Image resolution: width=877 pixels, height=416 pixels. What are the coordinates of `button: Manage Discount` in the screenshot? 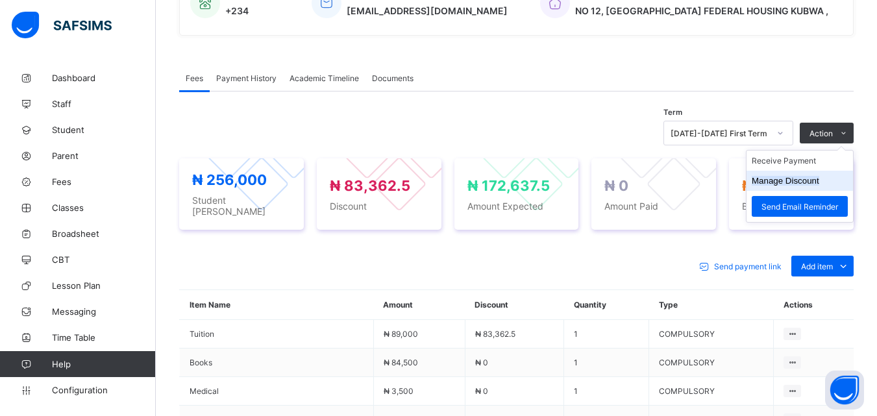 It's located at (785, 180).